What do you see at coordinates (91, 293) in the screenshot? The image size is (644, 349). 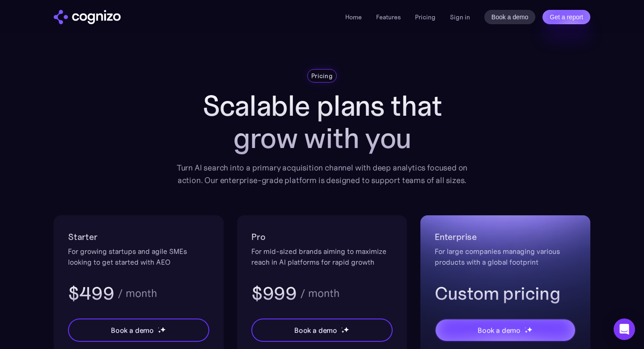 I see `h3: $499` at bounding box center [91, 293].